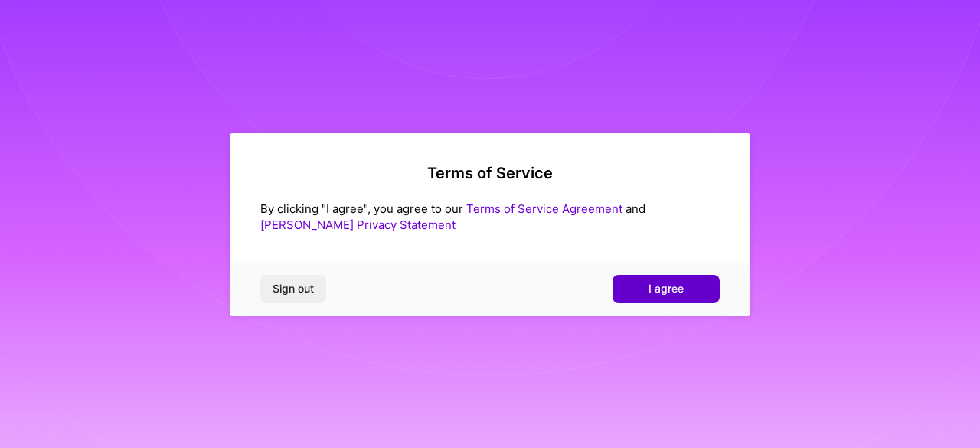 The image size is (980, 448). Describe the element at coordinates (544, 208) in the screenshot. I see `a: Terms of Service Agreement` at that location.